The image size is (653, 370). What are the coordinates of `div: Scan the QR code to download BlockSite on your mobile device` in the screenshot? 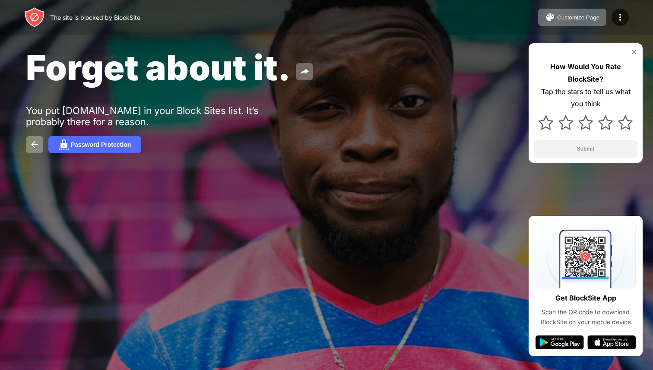 It's located at (586, 317).